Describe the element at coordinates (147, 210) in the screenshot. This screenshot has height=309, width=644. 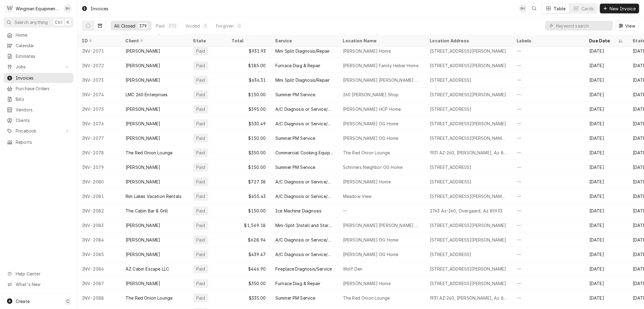
I see `div: The Cabin Bar & Grill` at that location.